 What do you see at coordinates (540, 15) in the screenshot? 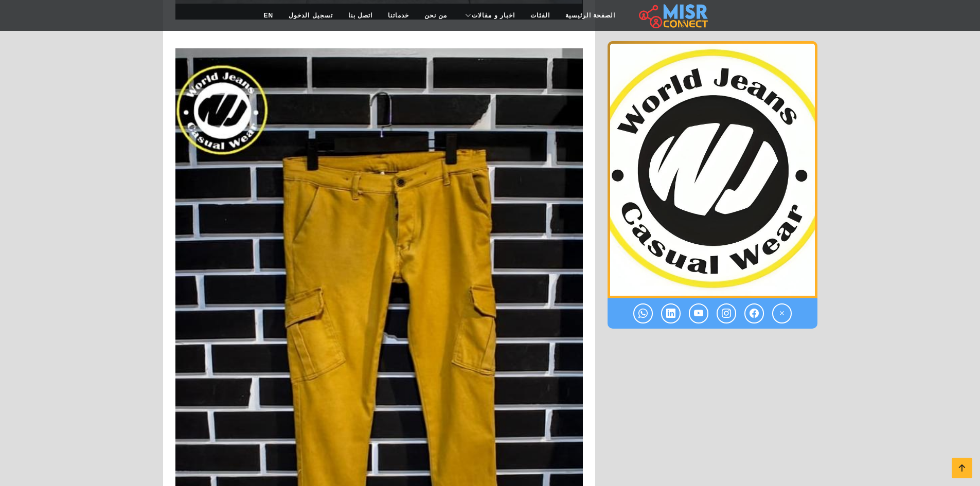
I see `a: الفئات` at bounding box center [540, 15].